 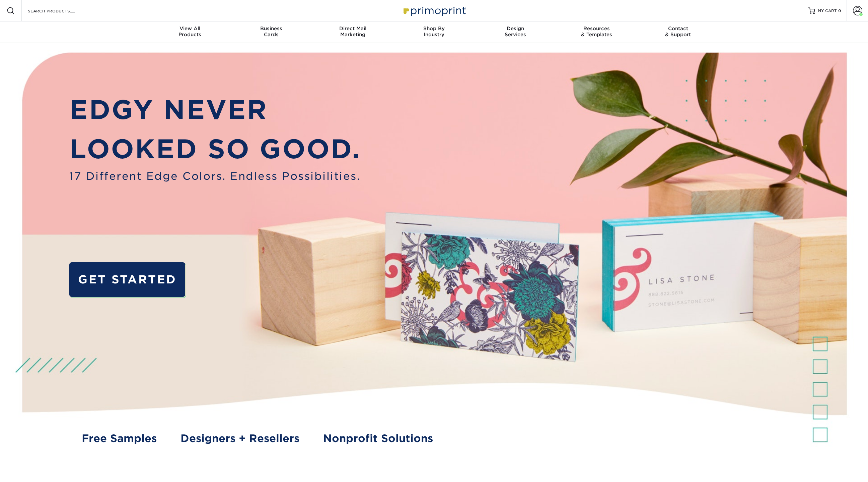 What do you see at coordinates (515, 32) in the screenshot?
I see `div: Services` at bounding box center [515, 32].